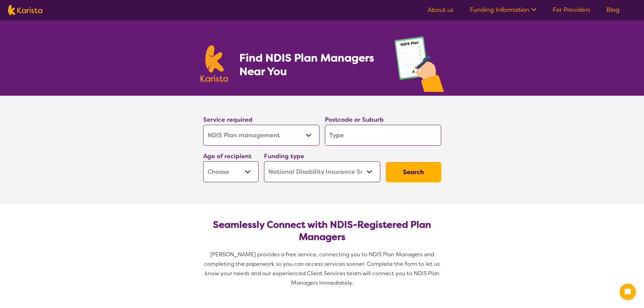 The image size is (644, 308). Describe the element at coordinates (613, 10) in the screenshot. I see `a: Blog` at that location.